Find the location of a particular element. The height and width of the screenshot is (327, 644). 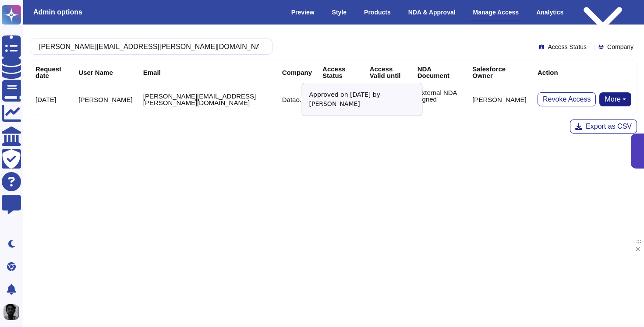

th: Action is located at coordinates (584, 72).